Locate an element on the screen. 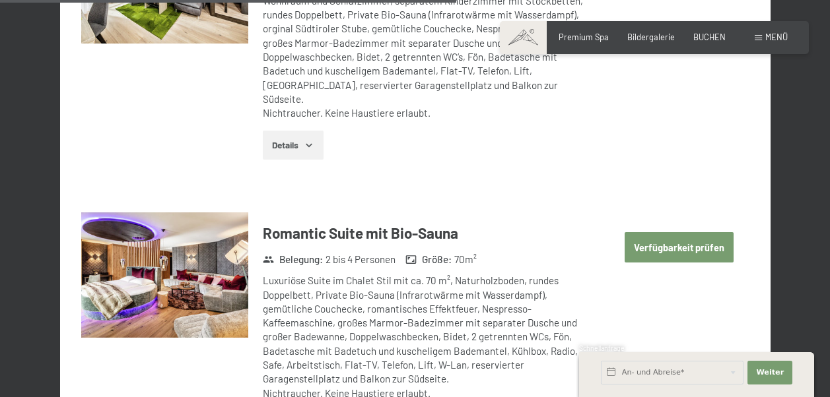 Image resolution: width=830 pixels, height=397 pixels. span: Weiter is located at coordinates (770, 373).